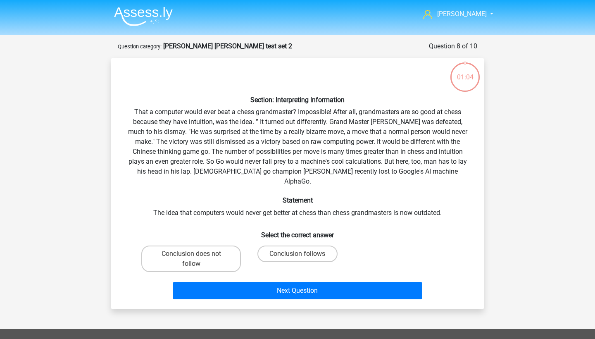 Image resolution: width=595 pixels, height=339 pixels. Describe the element at coordinates (297, 254) in the screenshot. I see `label: Conclusion follows` at that location.